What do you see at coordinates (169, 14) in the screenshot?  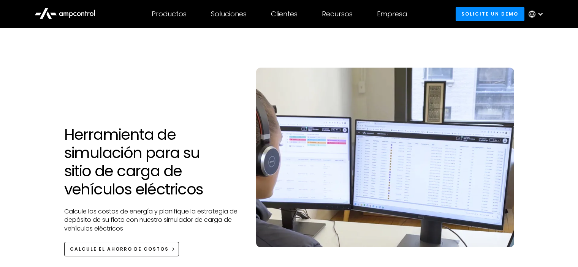 I see `div: Productos` at bounding box center [169, 14].